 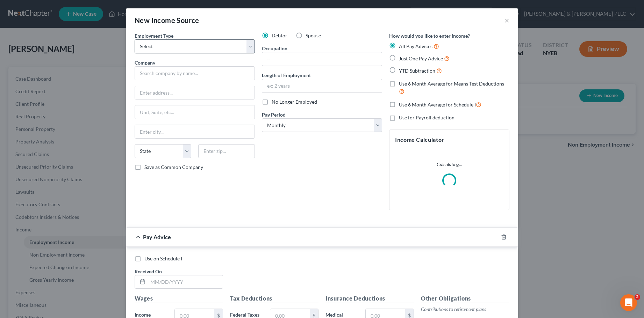 What do you see at coordinates (286, 75) in the screenshot?
I see `label: Length of Employment` at bounding box center [286, 75].